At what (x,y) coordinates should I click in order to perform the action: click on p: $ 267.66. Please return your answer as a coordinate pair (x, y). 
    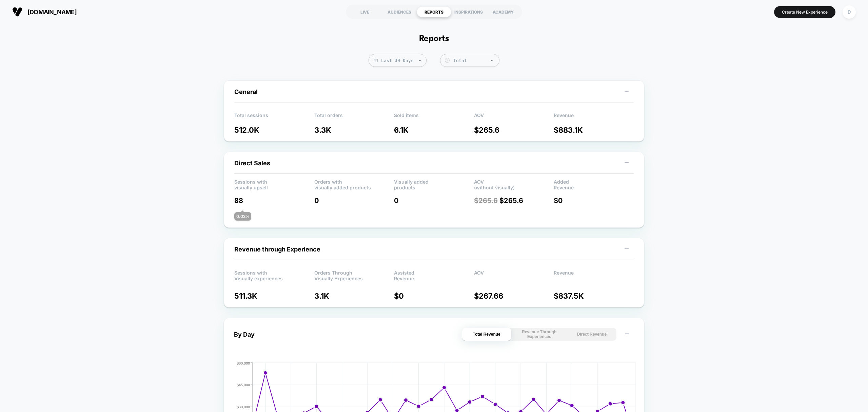
    Looking at the image, I should click on (514, 296).